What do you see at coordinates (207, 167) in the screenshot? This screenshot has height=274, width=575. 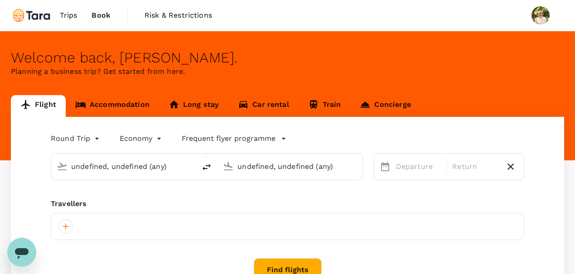 I see `button: delete` at bounding box center [207, 167].